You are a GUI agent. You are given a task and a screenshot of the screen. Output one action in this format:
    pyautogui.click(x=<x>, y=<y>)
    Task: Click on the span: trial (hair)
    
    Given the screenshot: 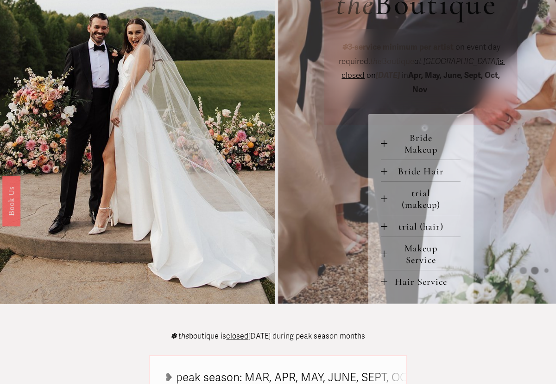 What is the action you would take?
    pyautogui.click(x=424, y=226)
    